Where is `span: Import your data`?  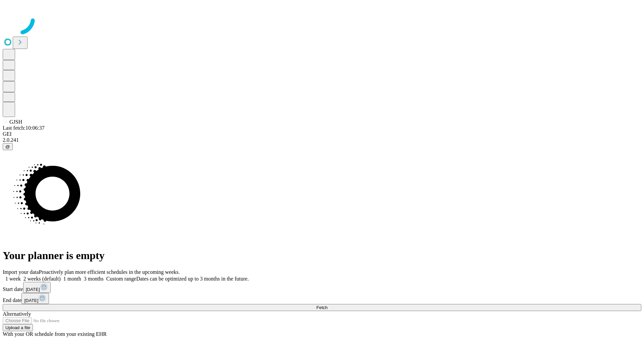 span: Import your data is located at coordinates (21, 272).